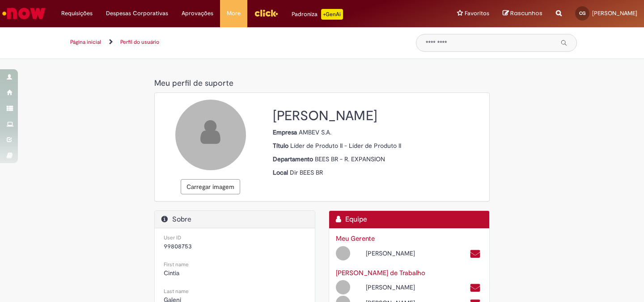 This screenshot has width=644, height=302. I want to click on strong: Empresa, so click(286, 132).